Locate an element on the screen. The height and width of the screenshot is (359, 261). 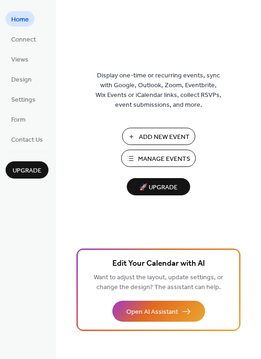
span: Connect is located at coordinates (23, 40).